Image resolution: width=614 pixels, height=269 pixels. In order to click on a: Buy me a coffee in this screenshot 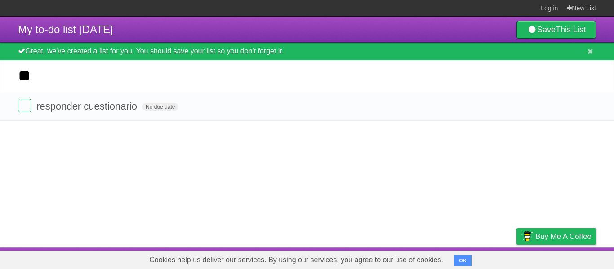, I will do `click(556, 236)`.